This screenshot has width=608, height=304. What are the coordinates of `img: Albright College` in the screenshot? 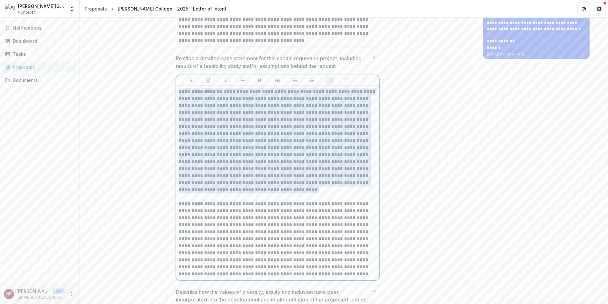 It's located at (10, 9).